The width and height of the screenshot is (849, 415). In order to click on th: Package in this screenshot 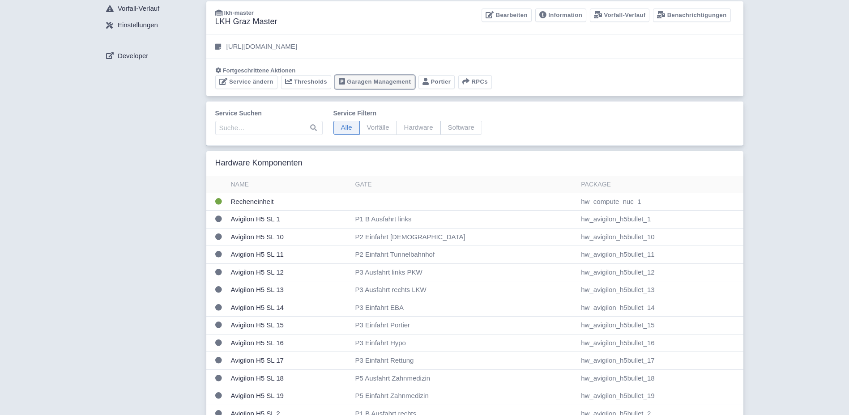, I will do `click(660, 185)`.